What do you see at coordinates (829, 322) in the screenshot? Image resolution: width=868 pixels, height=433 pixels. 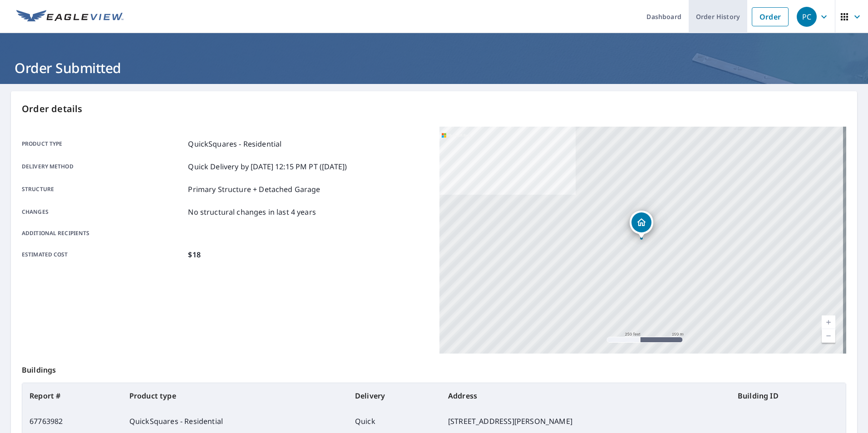 I see `a: Current Level 17, Zoom In` at bounding box center [829, 322].